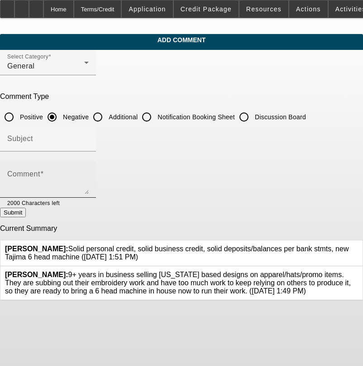 Image resolution: width=363 pixels, height=366 pixels. I want to click on mat-label: Comment, so click(24, 174).